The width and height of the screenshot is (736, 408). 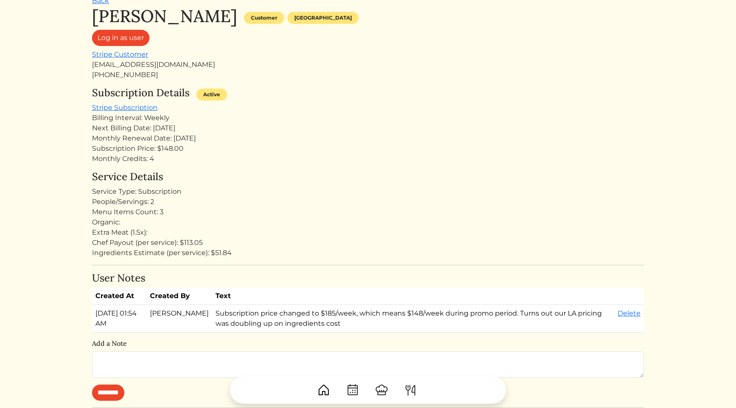 I want to click on a: Delete, so click(x=629, y=313).